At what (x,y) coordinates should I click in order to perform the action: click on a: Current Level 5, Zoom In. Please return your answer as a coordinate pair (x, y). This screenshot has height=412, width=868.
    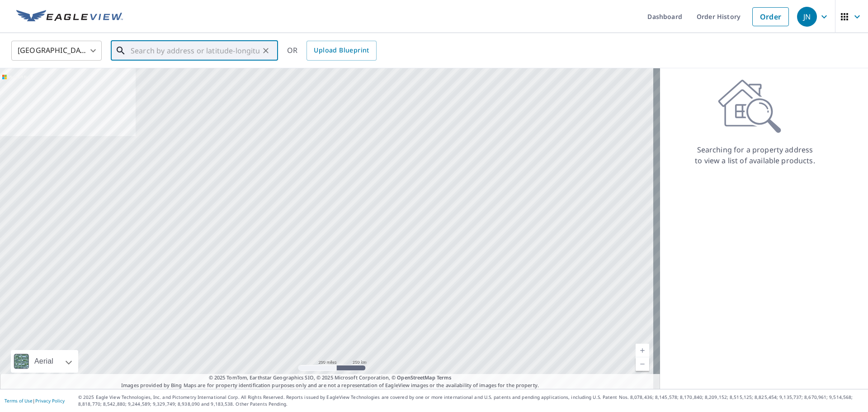
    Looking at the image, I should click on (642, 351).